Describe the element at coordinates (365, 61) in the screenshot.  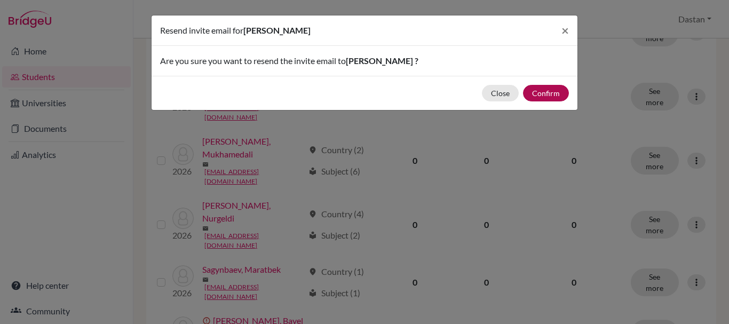
I see `p: Are you sure you want to resend the invite email to` at that location.